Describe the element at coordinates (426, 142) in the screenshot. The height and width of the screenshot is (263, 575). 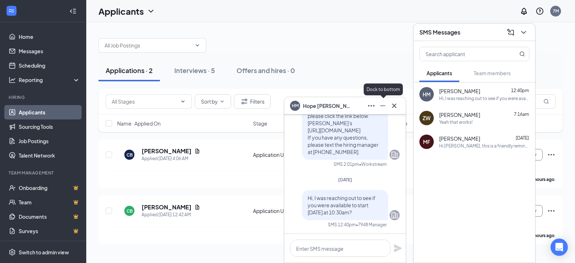
I see `div: MF` at that location.